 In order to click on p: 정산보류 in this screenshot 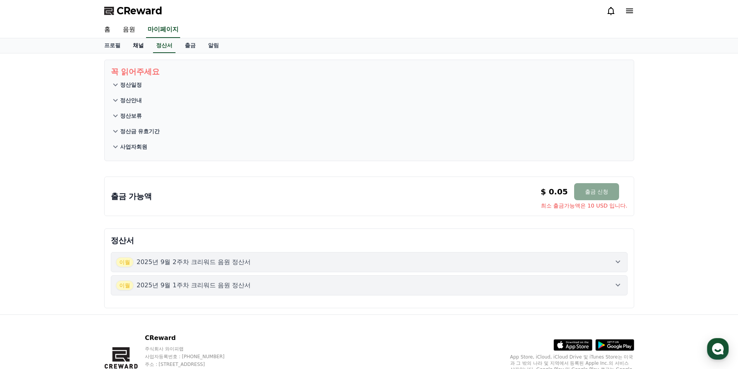, I will do `click(131, 116)`.